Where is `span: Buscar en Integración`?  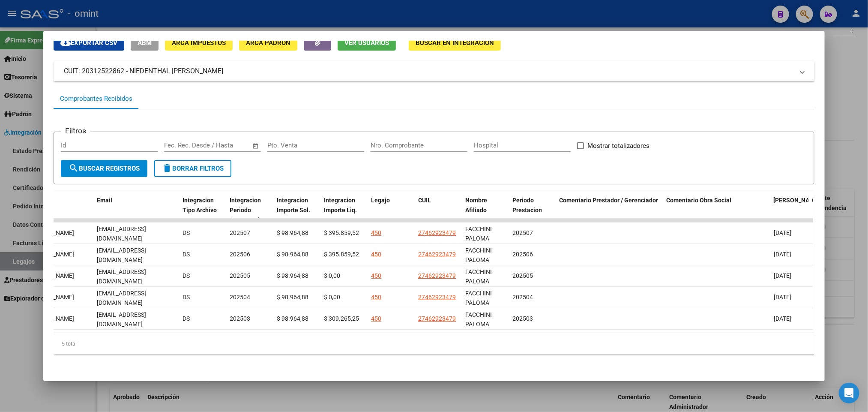 span: Buscar en Integración is located at coordinates (455, 43).